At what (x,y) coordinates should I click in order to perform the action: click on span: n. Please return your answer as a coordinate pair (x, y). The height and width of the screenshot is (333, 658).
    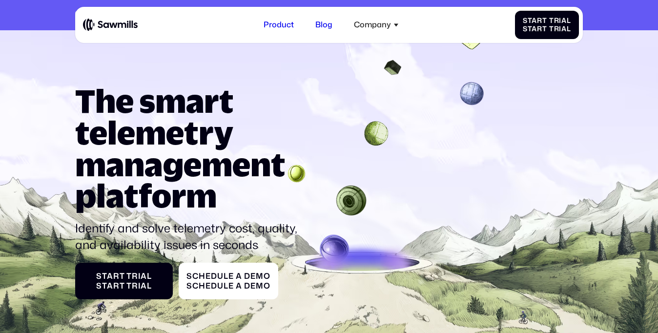
    Looking at the image, I should click on (544, 11).